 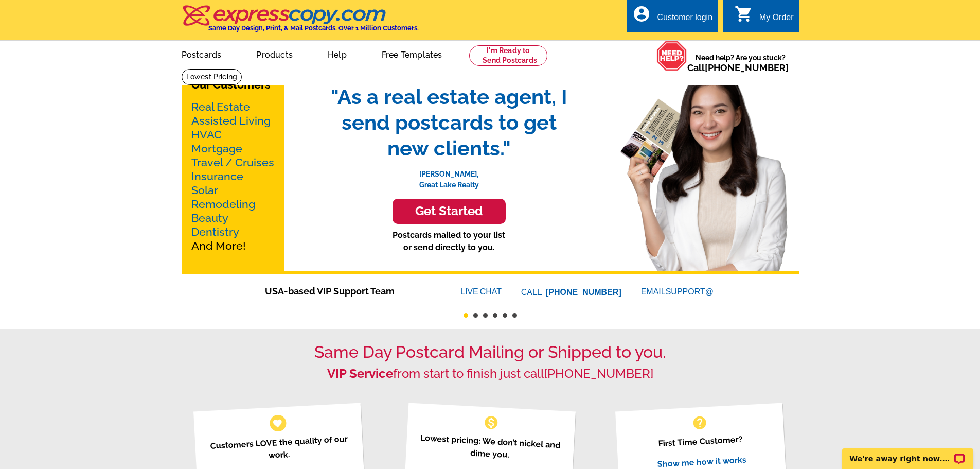 I want to click on h4: Same Day Design, Print, & Mail Postcards. Over 1 Million Customers., so click(x=313, y=28).